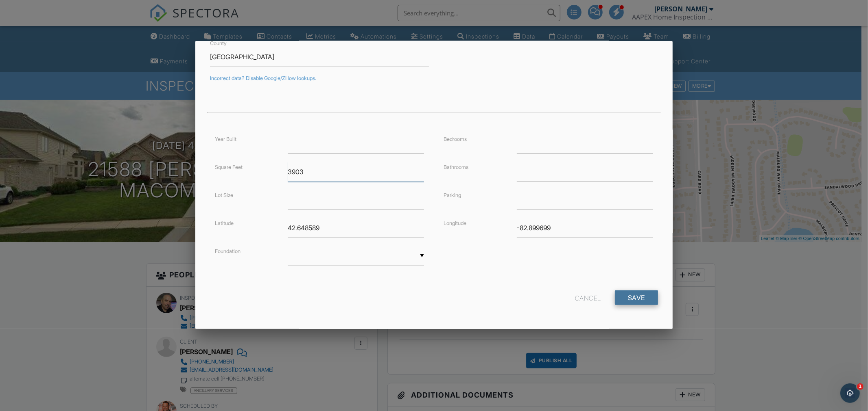  I want to click on label: Bathrooms, so click(456, 167).